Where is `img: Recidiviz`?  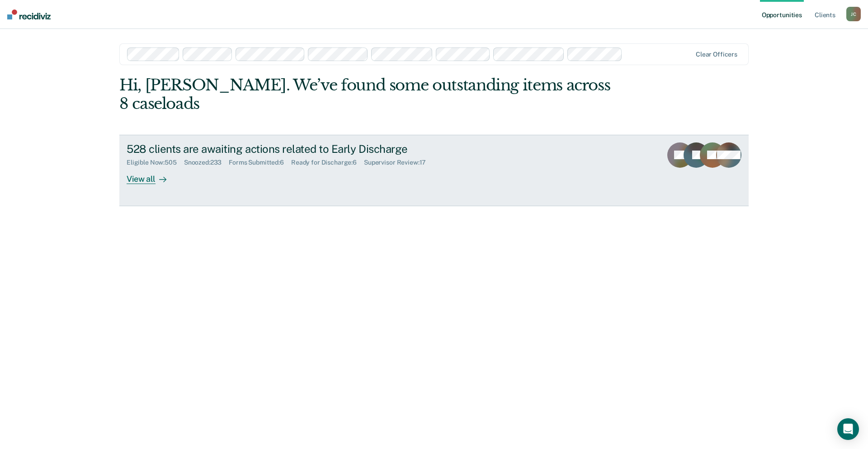 img: Recidiviz is located at coordinates (29, 15).